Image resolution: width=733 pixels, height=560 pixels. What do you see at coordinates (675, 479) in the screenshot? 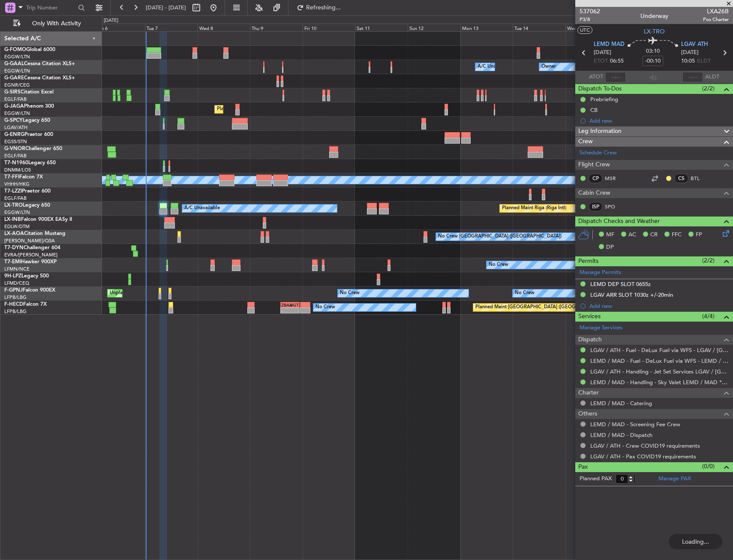
I see `a: Manage PAX` at bounding box center [675, 479].